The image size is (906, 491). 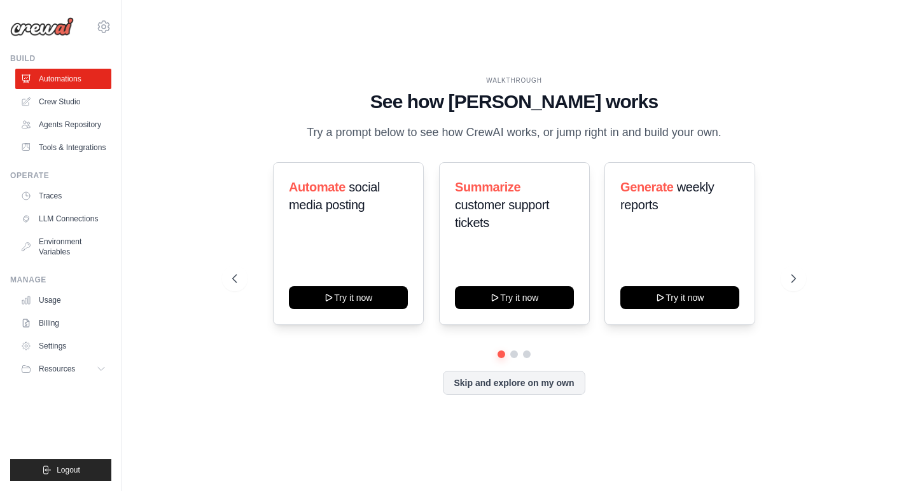 I want to click on div: Manage, so click(x=60, y=280).